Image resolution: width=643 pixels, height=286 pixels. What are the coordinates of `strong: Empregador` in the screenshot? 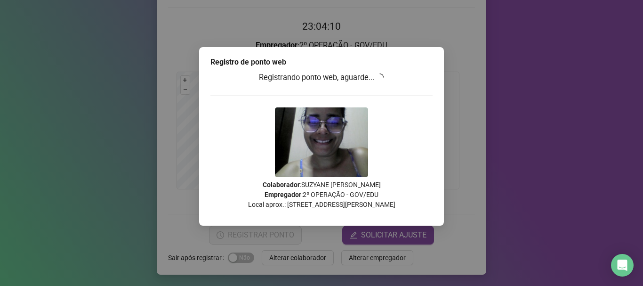 It's located at (283, 194).